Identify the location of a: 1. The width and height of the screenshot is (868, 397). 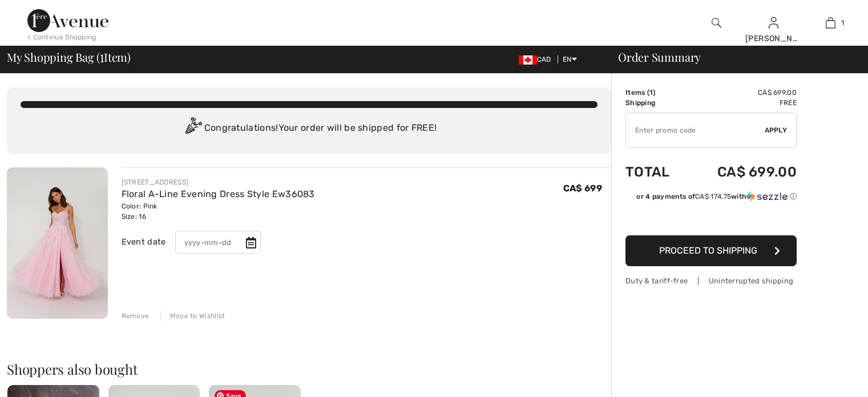
(830, 22).